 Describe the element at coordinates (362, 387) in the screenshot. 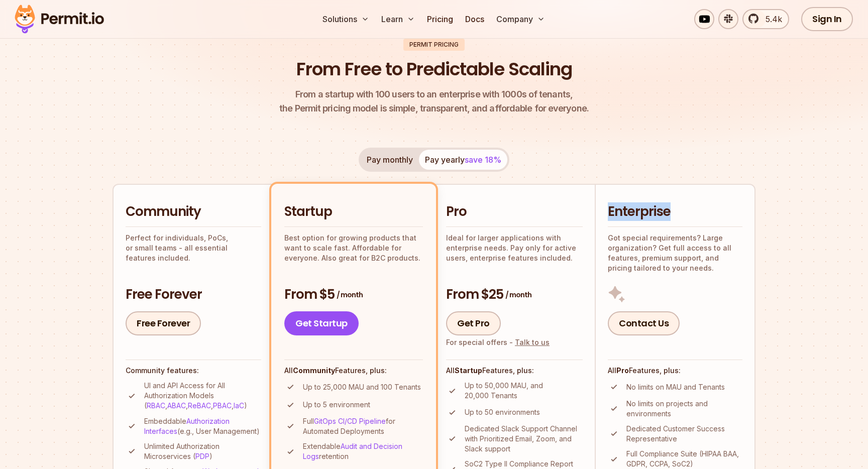

I see `p: Up to 25,000 MAU and 100 Tenants` at that location.